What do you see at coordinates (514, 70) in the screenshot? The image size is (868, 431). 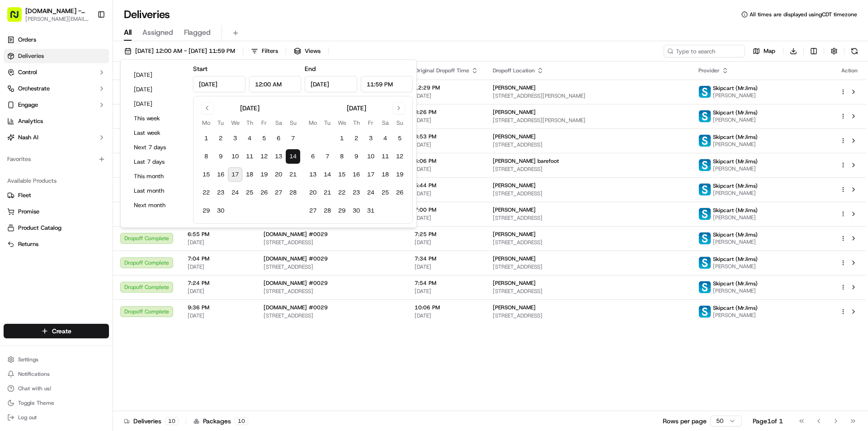 I see `span: Dropoff Location` at bounding box center [514, 70].